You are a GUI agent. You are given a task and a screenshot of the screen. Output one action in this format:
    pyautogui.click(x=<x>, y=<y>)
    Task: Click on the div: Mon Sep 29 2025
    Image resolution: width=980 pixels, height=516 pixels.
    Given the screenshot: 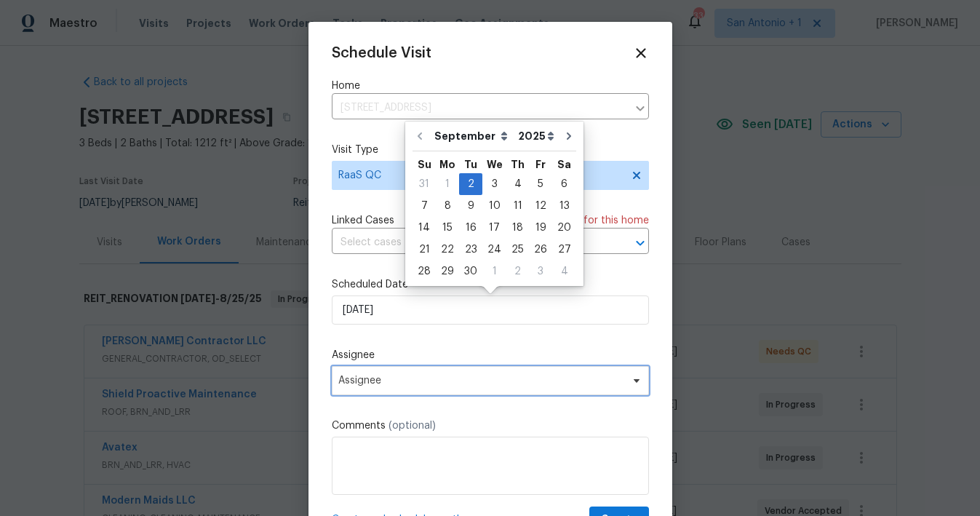 What is the action you would take?
    pyautogui.click(x=448, y=271)
    